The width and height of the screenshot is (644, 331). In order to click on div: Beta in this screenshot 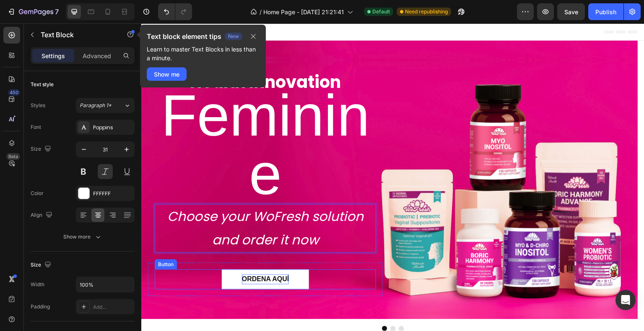, I will do `click(13, 156)`.